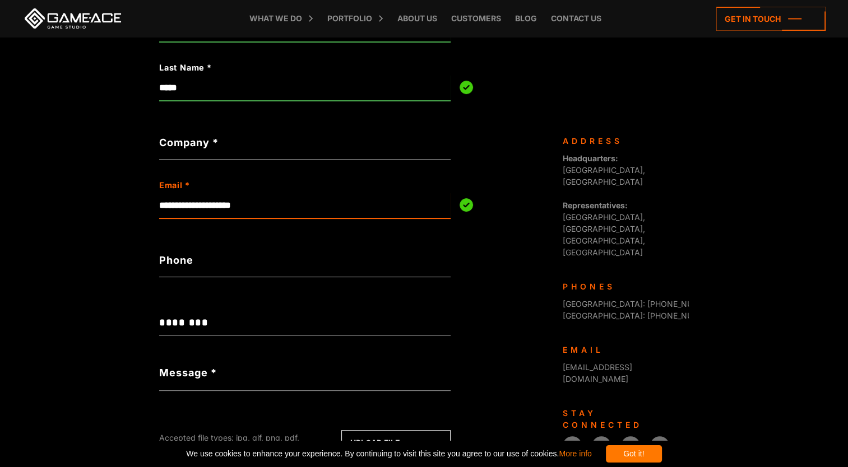 The width and height of the screenshot is (848, 467). I want to click on label: Company *, so click(305, 142).